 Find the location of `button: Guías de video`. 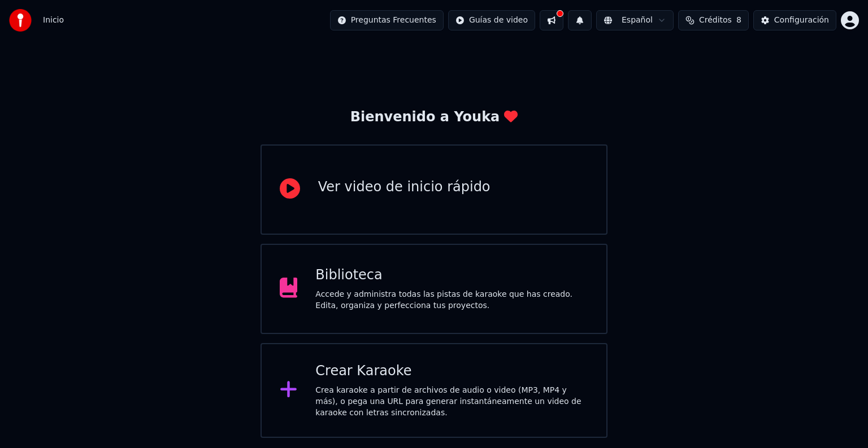

button: Guías de video is located at coordinates (492, 20).